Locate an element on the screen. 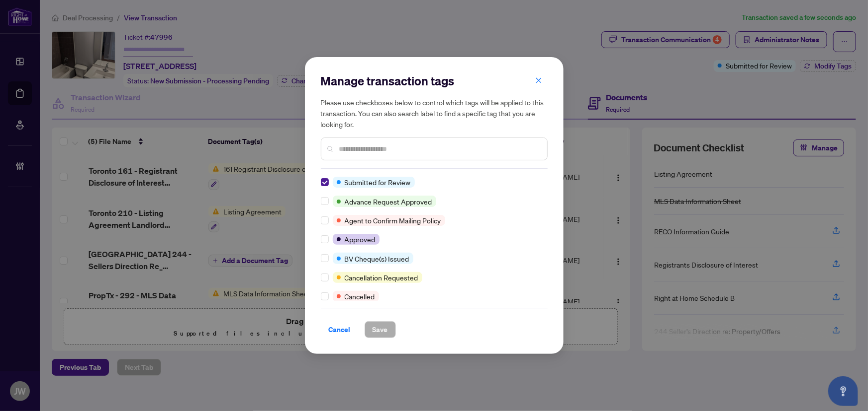  button: Save is located at coordinates (380, 330).